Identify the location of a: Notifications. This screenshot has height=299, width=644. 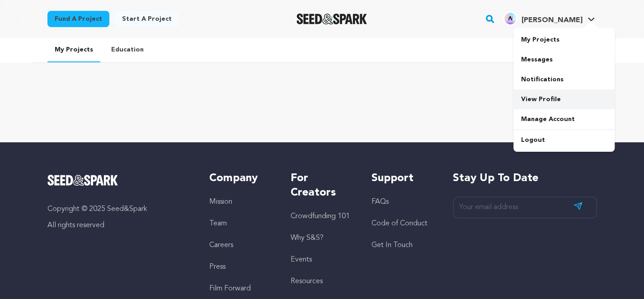
(564, 80).